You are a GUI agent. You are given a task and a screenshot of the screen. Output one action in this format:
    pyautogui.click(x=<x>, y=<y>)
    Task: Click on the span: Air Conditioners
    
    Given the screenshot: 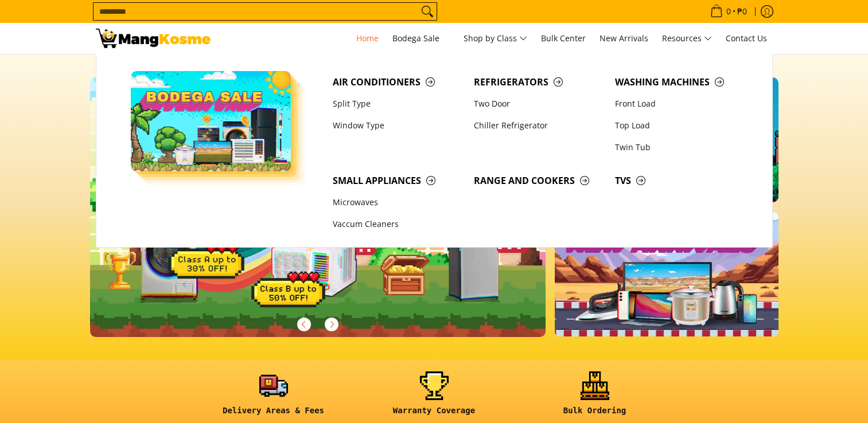 What is the action you would take?
    pyautogui.click(x=398, y=82)
    